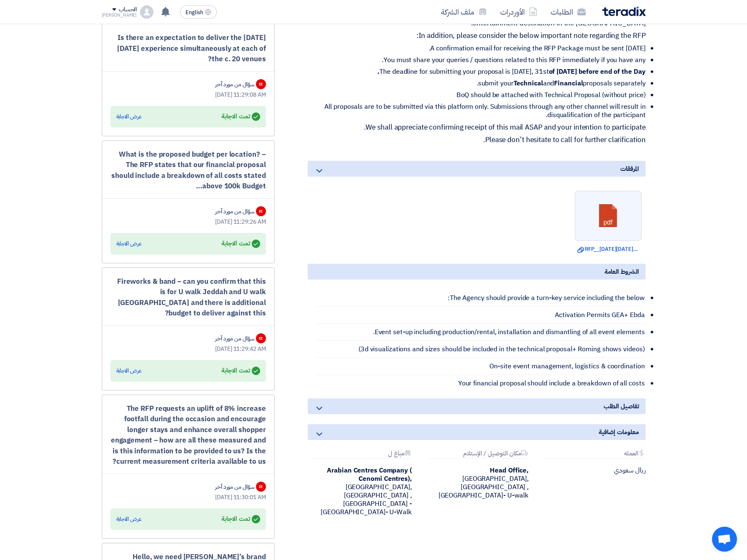 The image size is (747, 560). I want to click on li: You must share your queries / questions related to this RFP immediately if you have any., so click(480, 60).